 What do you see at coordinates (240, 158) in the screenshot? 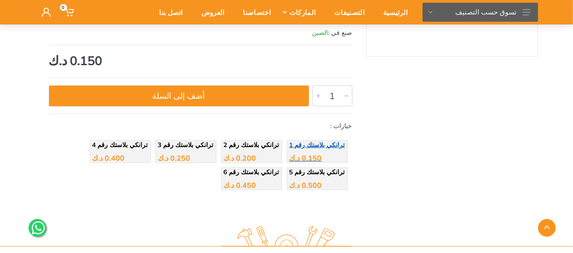
I see `div: 0.200 د.ك` at bounding box center [240, 158].